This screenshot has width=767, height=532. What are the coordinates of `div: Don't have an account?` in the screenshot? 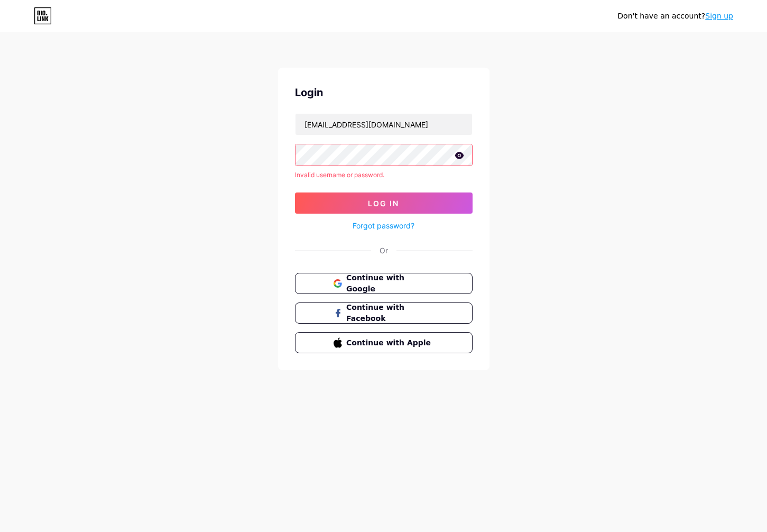 It's located at (675, 16).